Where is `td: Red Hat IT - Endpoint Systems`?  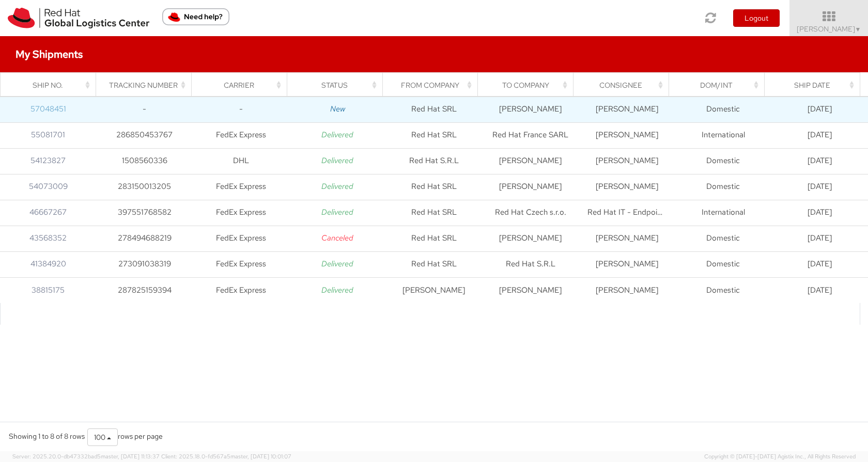 td: Red Hat IT - Endpoint Systems is located at coordinates (626, 213).